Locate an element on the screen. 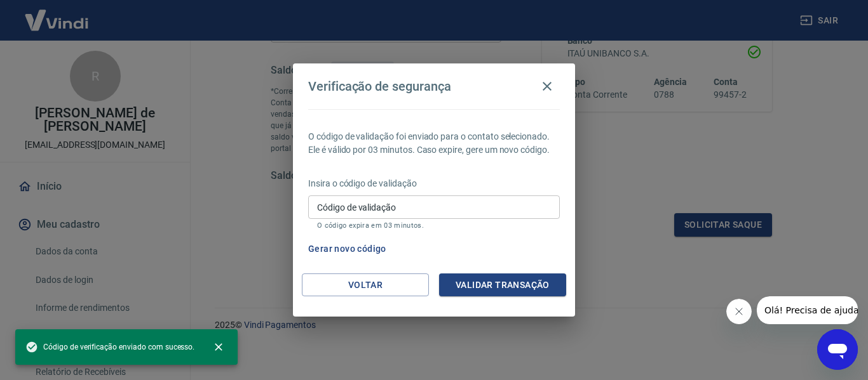 Image resolution: width=868 pixels, height=380 pixels. button: Voltar is located at coordinates (365, 285).